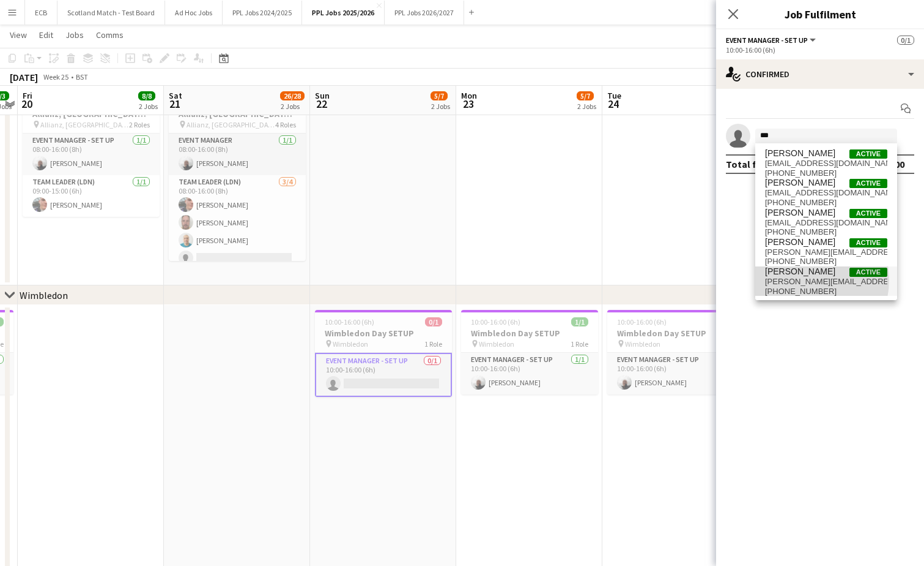 Image resolution: width=924 pixels, height=566 pixels. What do you see at coordinates (46, 35) in the screenshot?
I see `span: Edit` at bounding box center [46, 35].